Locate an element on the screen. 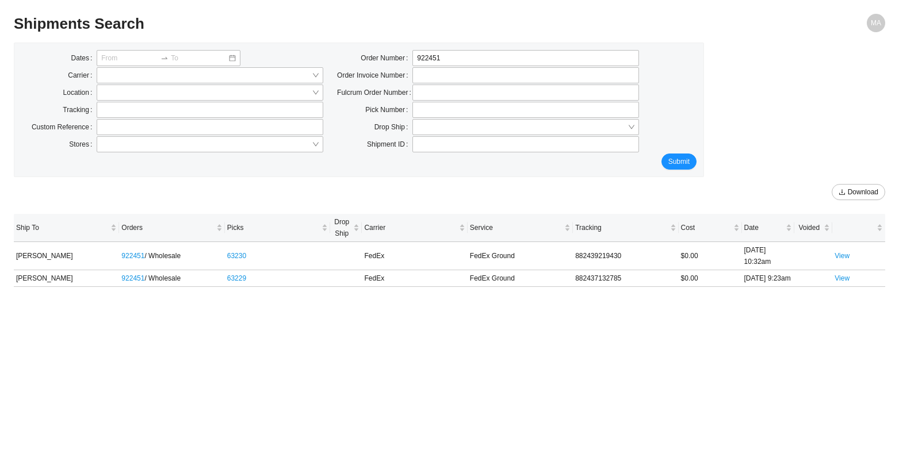  label: Drop Ship is located at coordinates (393, 127).